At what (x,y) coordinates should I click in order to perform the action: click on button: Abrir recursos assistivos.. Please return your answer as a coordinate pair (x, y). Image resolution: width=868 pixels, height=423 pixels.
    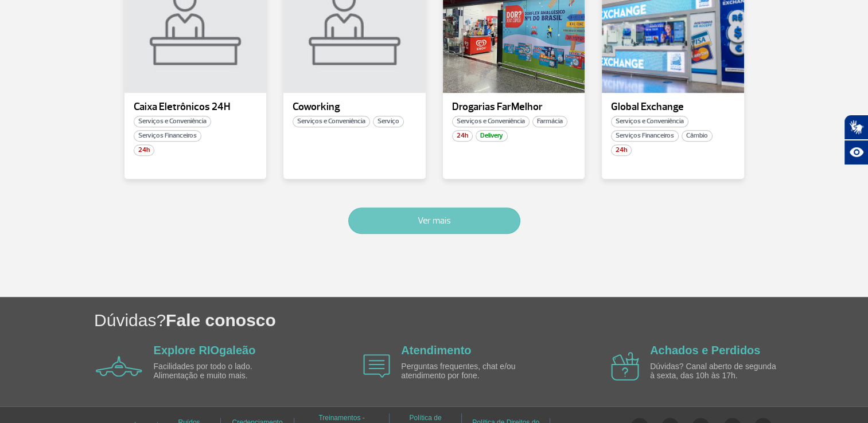
    Looking at the image, I should click on (856, 152).